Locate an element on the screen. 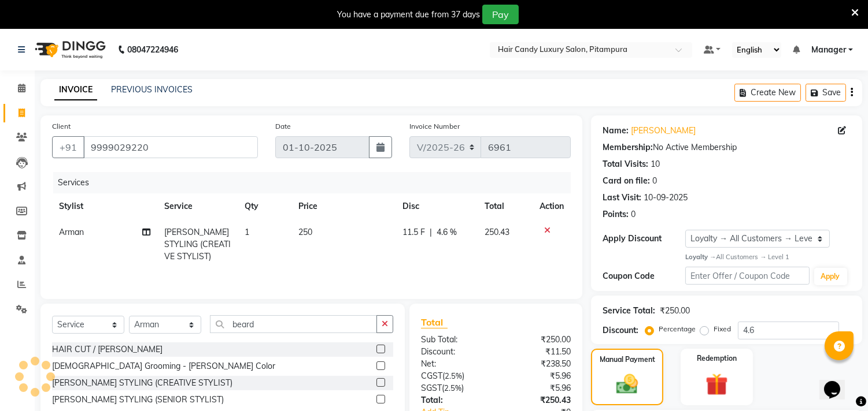 Image resolution: width=868 pixels, height=411 pixels. th: Qty is located at coordinates (264, 206).